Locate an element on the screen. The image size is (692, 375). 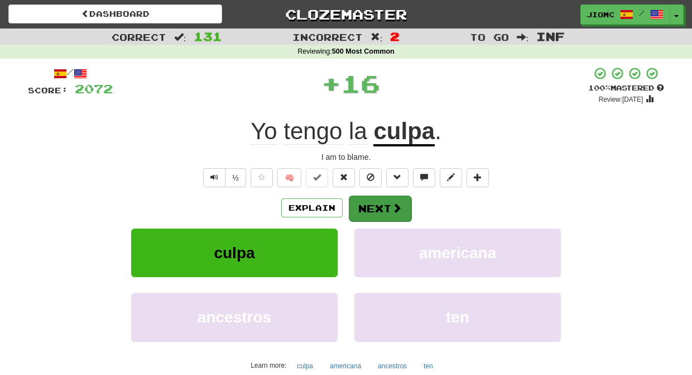
u: culpa is located at coordinates (404, 132).